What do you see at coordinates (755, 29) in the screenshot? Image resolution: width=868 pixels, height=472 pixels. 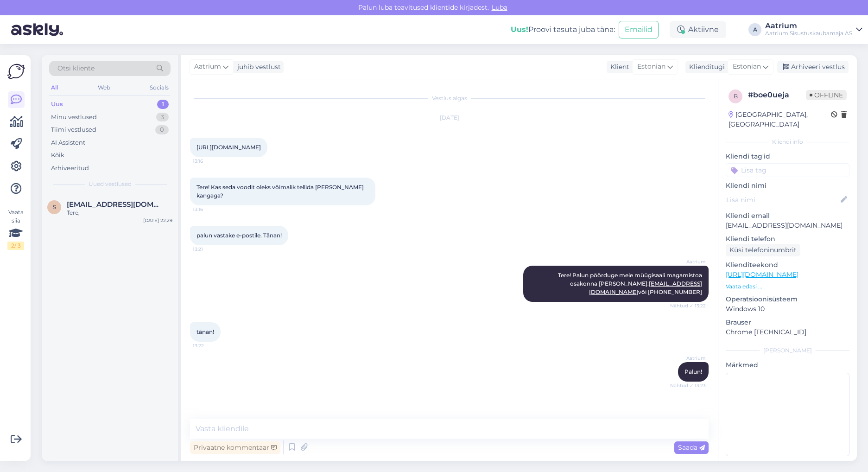 I see `div: A` at bounding box center [755, 29].